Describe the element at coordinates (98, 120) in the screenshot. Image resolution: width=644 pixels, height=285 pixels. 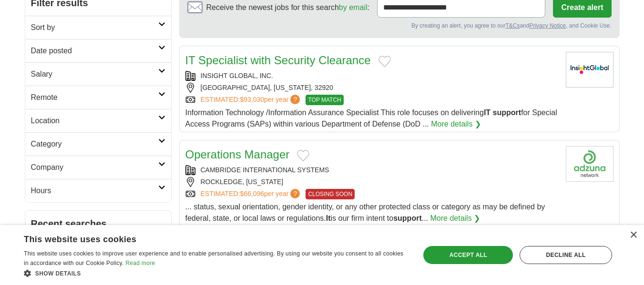
I see `a: Location` at that location.